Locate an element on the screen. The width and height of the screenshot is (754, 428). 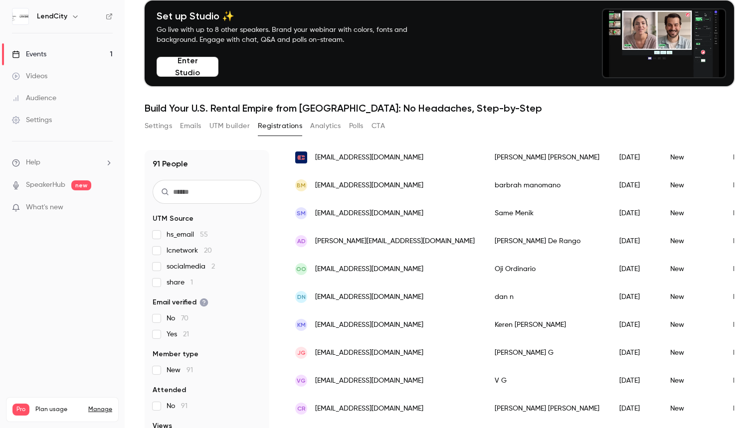
span: 20 is located at coordinates (208, 251).